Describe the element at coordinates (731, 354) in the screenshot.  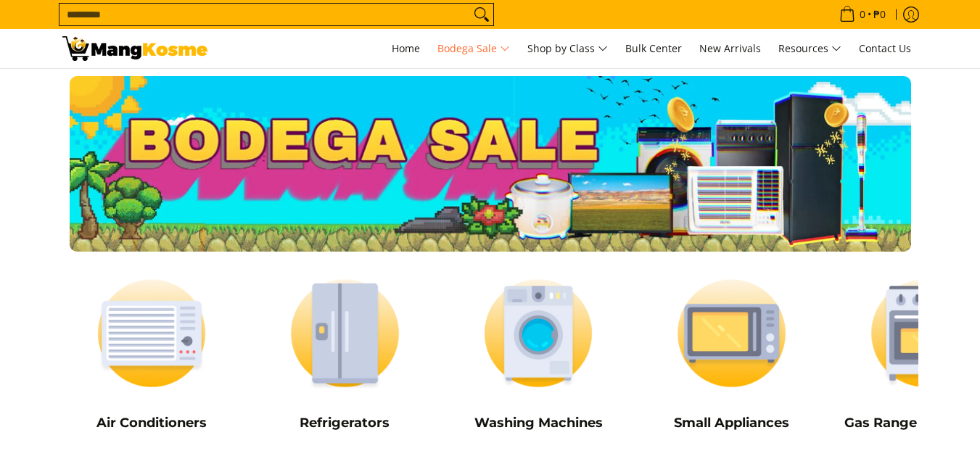
I see `a: Small Appliances Small Appliances` at that location.